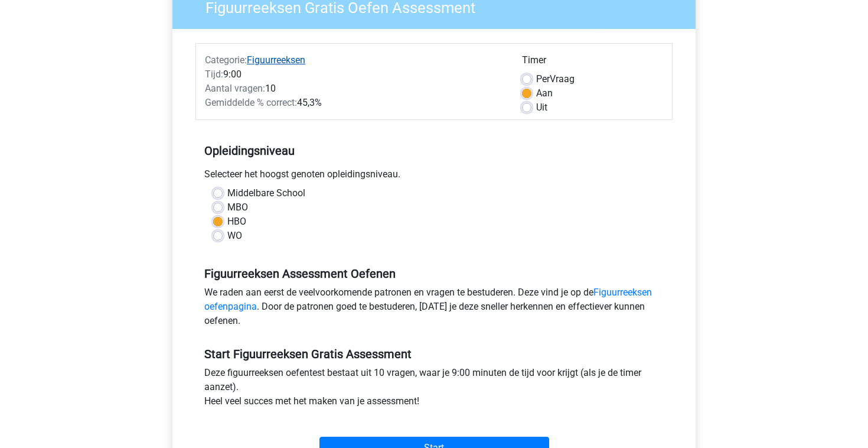  Describe the element at coordinates (354, 102) in the screenshot. I see `div: 45,3%` at that location.